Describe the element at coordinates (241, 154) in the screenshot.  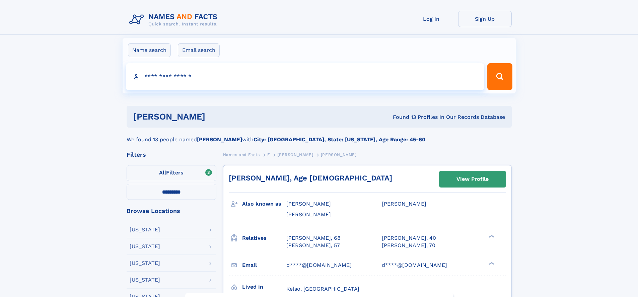
I see `a: Names and Facts` at that location.